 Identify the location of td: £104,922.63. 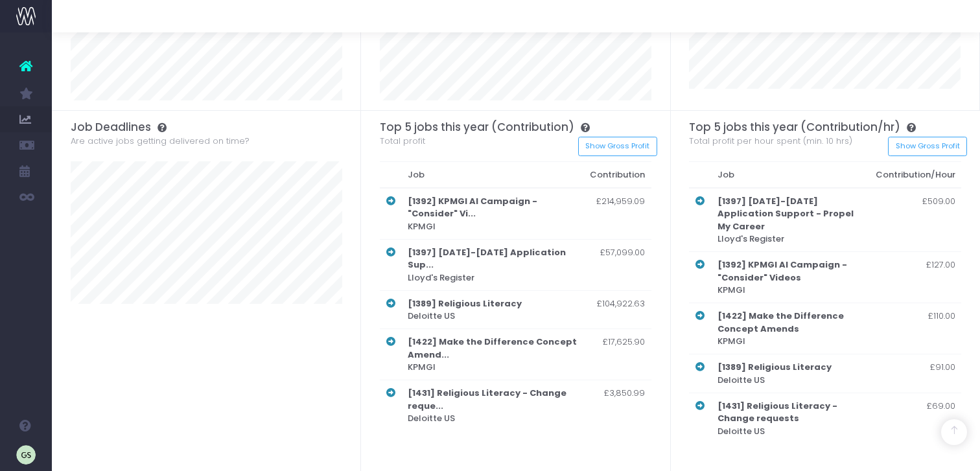
(618, 310).